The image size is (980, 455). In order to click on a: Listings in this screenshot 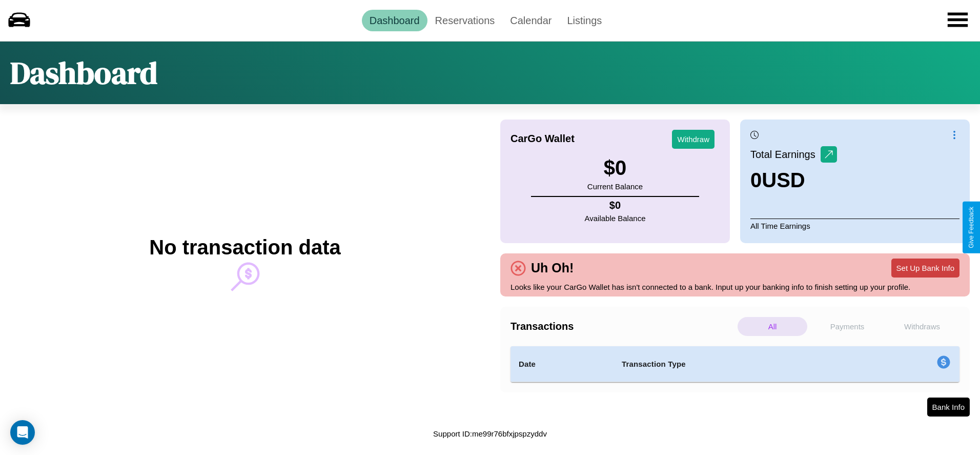, I will do `click(584, 20)`.